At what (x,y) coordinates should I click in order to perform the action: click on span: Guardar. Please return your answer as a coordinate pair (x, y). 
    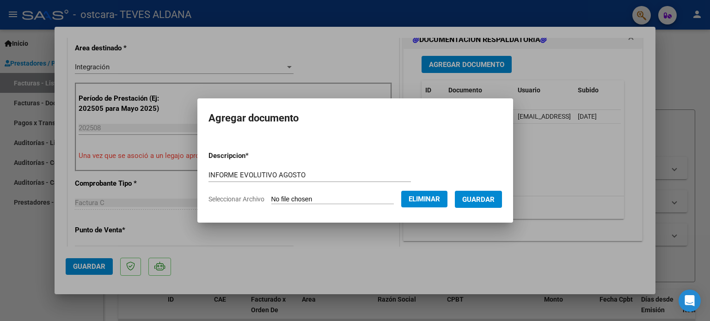
    Looking at the image, I should click on (478, 200).